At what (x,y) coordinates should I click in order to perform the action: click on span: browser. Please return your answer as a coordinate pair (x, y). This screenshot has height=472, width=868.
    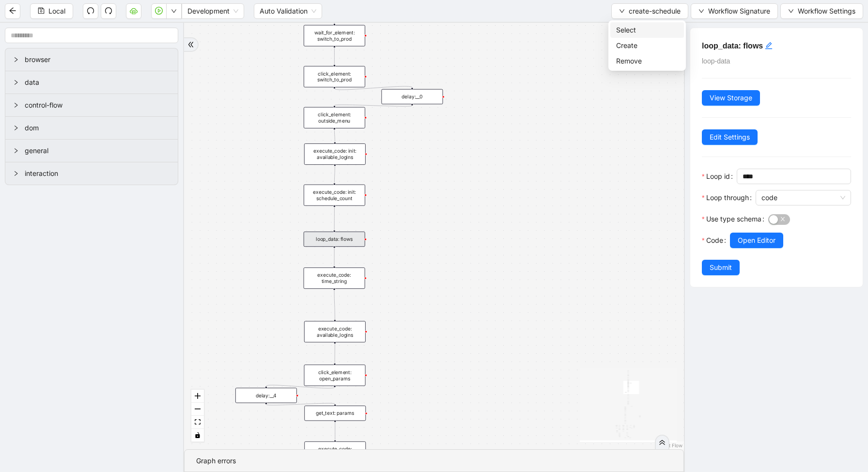
    Looking at the image, I should click on (97, 59).